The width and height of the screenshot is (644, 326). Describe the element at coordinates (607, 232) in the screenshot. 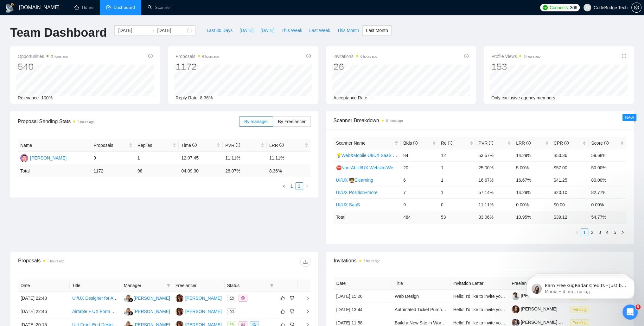

I see `li: 4` at that location.